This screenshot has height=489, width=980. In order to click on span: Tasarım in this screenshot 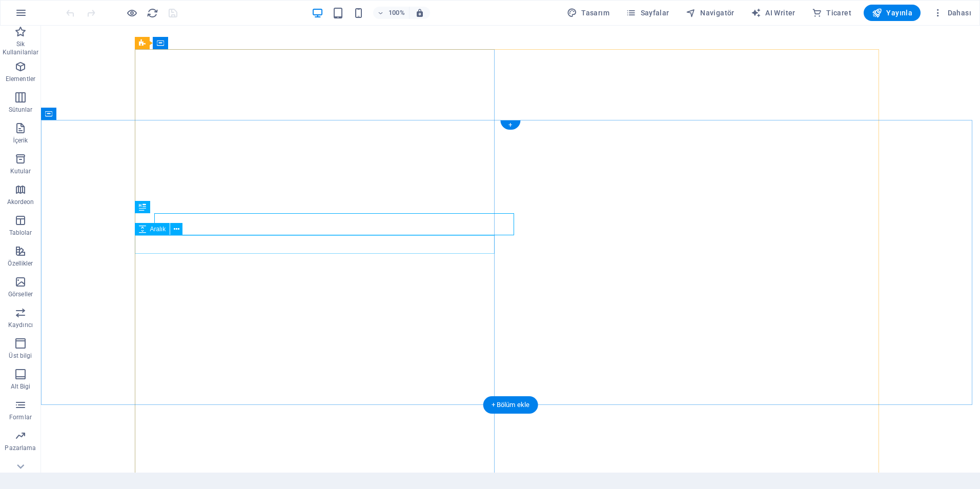, I will do `click(588, 13)`.